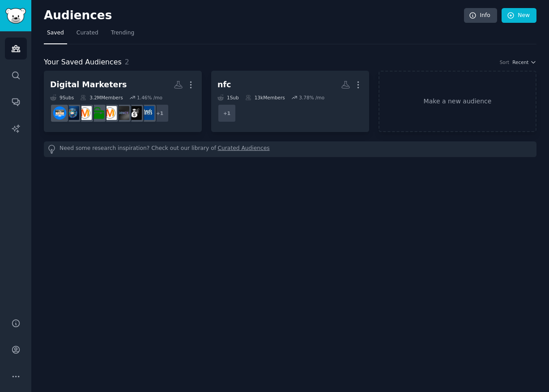  Describe the element at coordinates (123, 35) in the screenshot. I see `a: Trending` at that location.